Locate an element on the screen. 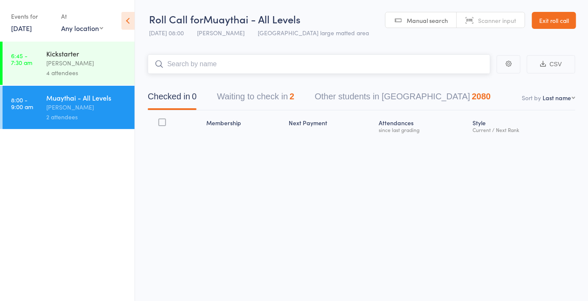 This screenshot has height=301, width=588. div: Current / Next Rank is located at coordinates (522, 129).